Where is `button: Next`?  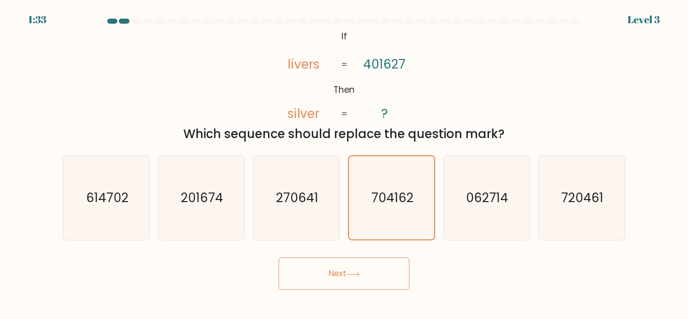
button: Next is located at coordinates (344, 273).